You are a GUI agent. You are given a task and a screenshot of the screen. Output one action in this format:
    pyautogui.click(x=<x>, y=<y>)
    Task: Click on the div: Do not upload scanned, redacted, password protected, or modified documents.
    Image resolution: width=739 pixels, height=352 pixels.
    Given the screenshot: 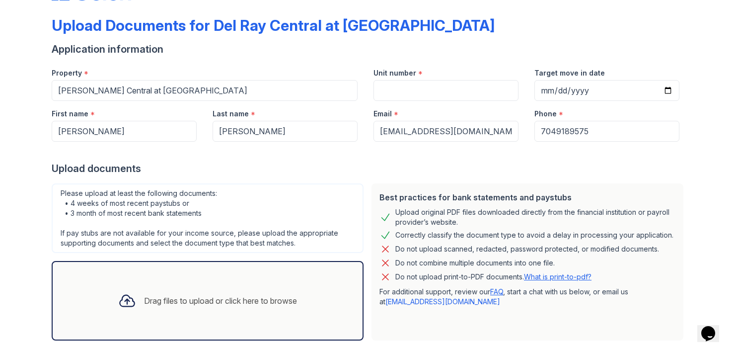 What is the action you would take?
    pyautogui.click(x=527, y=249)
    